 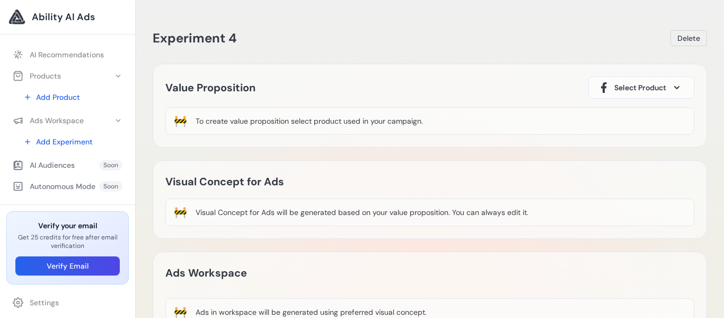 What do you see at coordinates (195, 38) in the screenshot?
I see `span: Experiment 4` at bounding box center [195, 38].